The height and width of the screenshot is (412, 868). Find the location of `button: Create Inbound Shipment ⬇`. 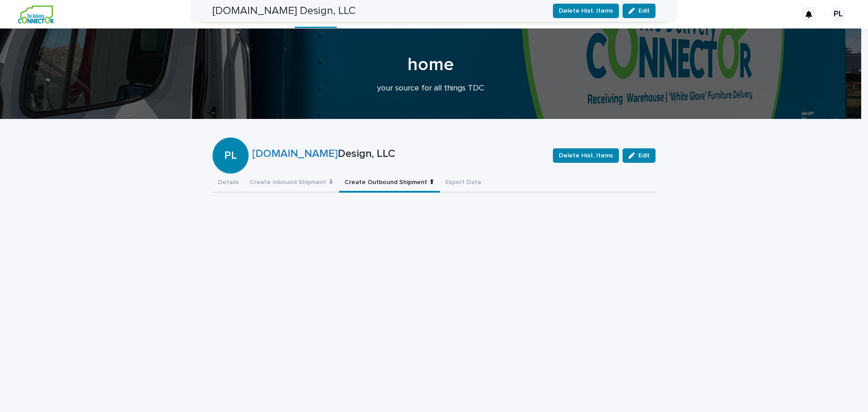

button: Create Inbound Shipment ⬇ is located at coordinates (292, 183).